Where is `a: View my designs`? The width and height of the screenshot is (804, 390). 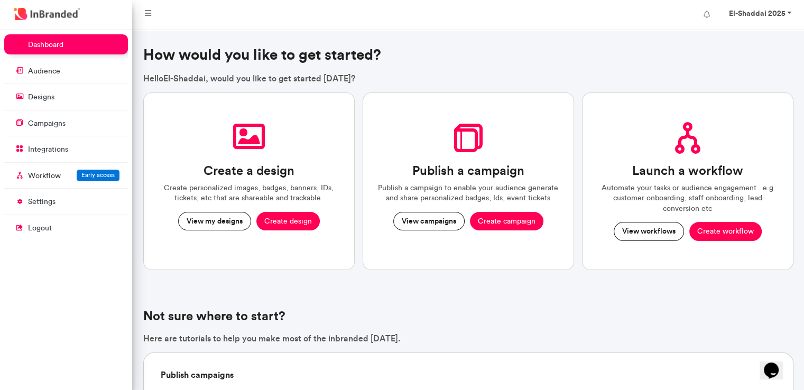
a: View my designs is located at coordinates (215, 222).